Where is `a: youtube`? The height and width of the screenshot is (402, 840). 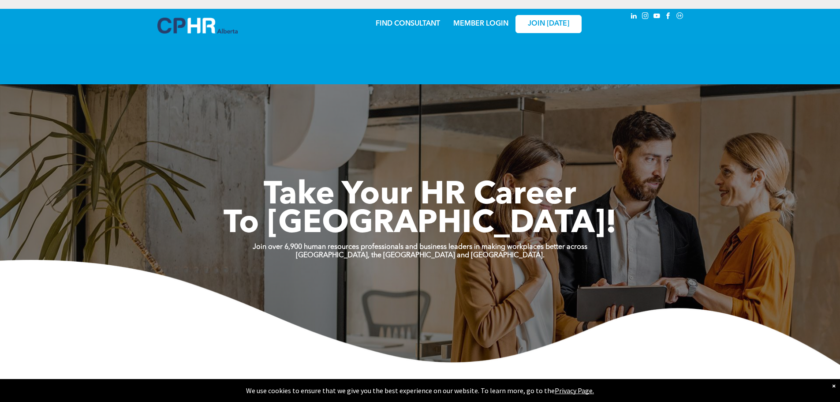
a: youtube is located at coordinates (657, 17).